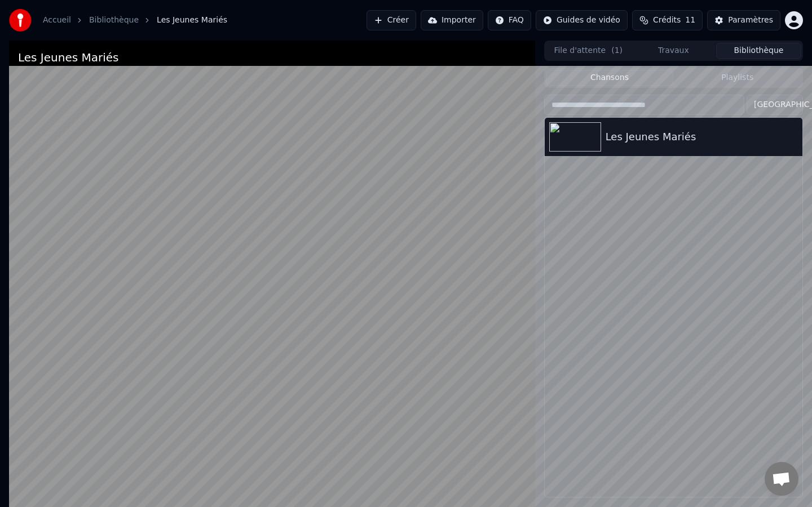 The height and width of the screenshot is (507, 812). I want to click on button: File d'attente, so click(588, 50).